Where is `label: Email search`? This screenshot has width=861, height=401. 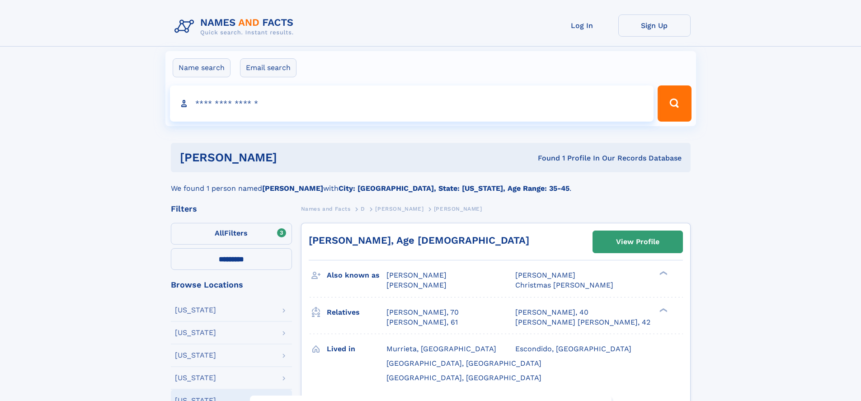
label: Email search is located at coordinates (268, 68).